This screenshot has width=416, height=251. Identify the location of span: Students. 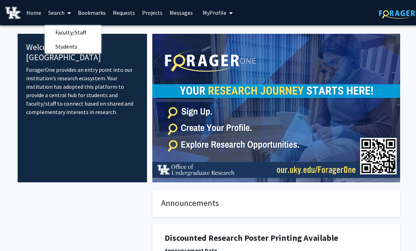
(66, 47).